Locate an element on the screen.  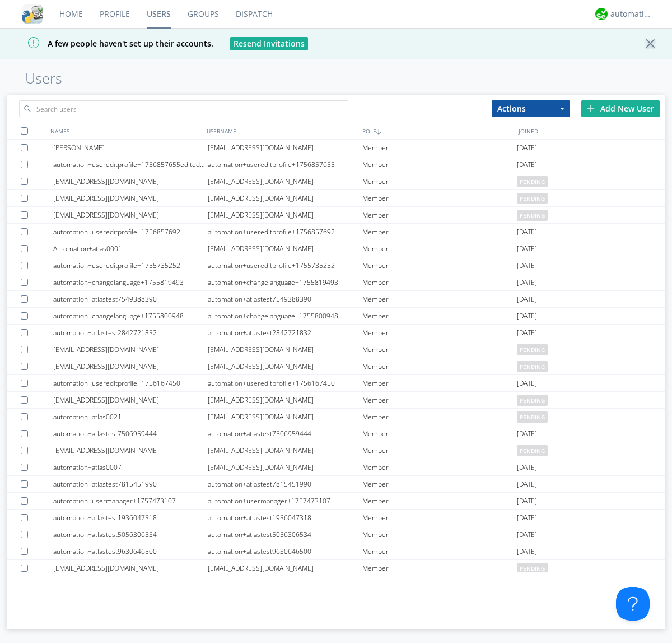
button: Resend Invitations is located at coordinates (269, 44).